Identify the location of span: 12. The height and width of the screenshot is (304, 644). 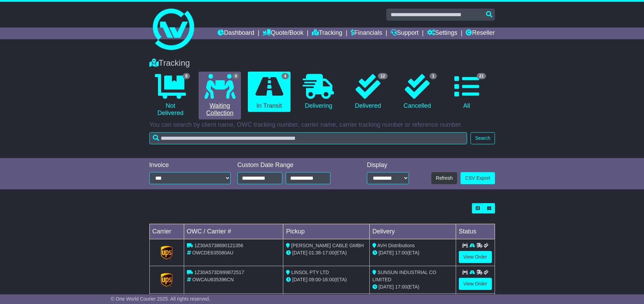
(383, 76).